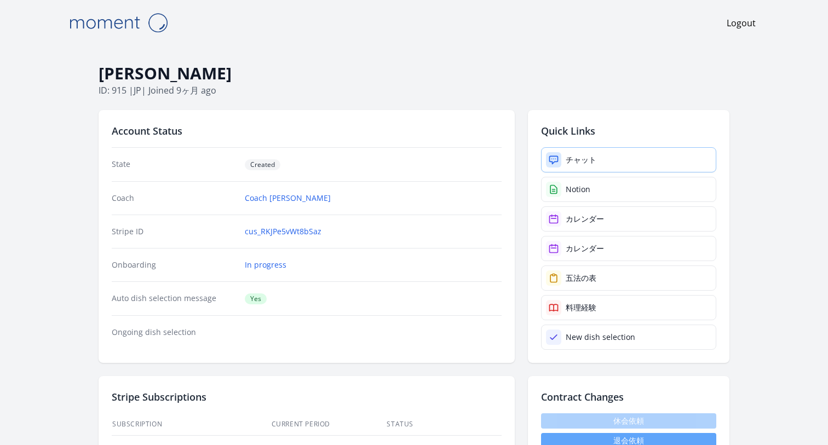 The height and width of the screenshot is (445, 828). I want to click on dt: Auto dish selection message, so click(174, 299).